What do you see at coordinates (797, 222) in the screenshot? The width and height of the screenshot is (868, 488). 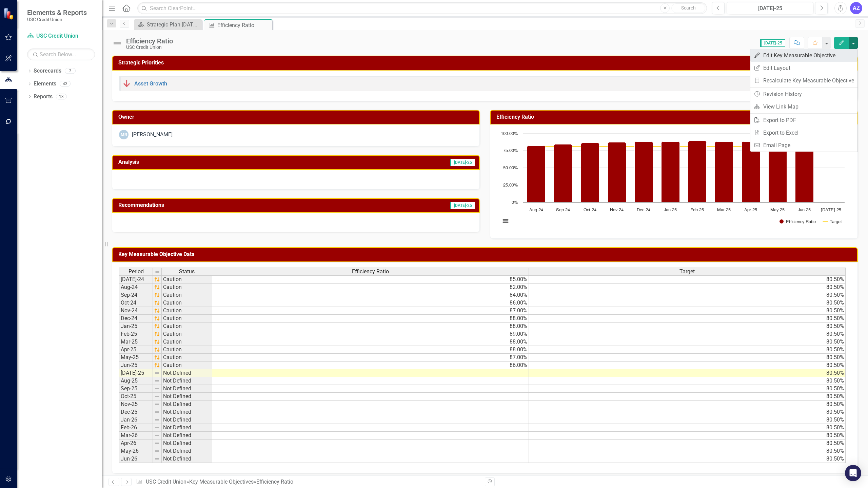 I see `button: Show Efficiency Ratio` at bounding box center [797, 222].